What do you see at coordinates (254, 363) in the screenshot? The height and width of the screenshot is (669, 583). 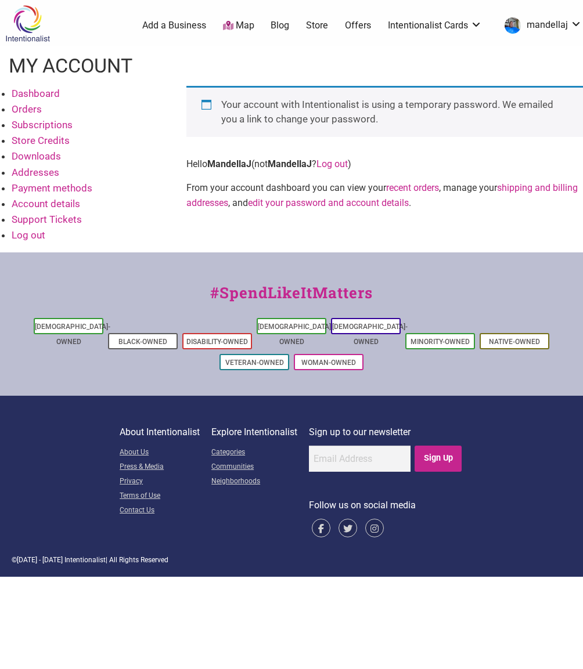 I see `a: Veteran-Owned` at bounding box center [254, 363].